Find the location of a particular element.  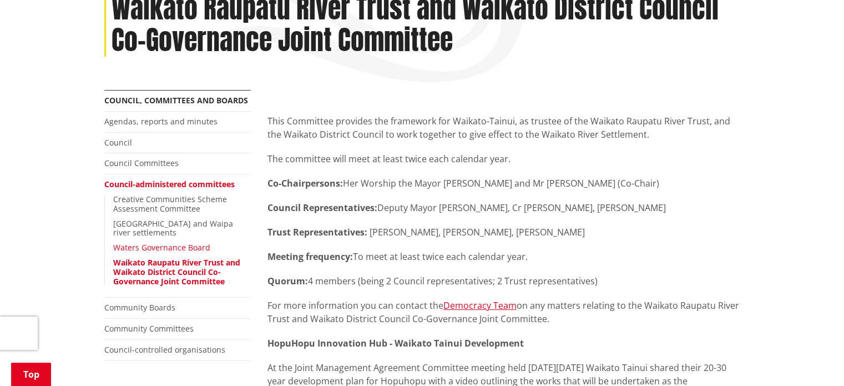

strong: HopuHopu Innovation Hub - Waikato Tainui Development is located at coordinates (396, 343).